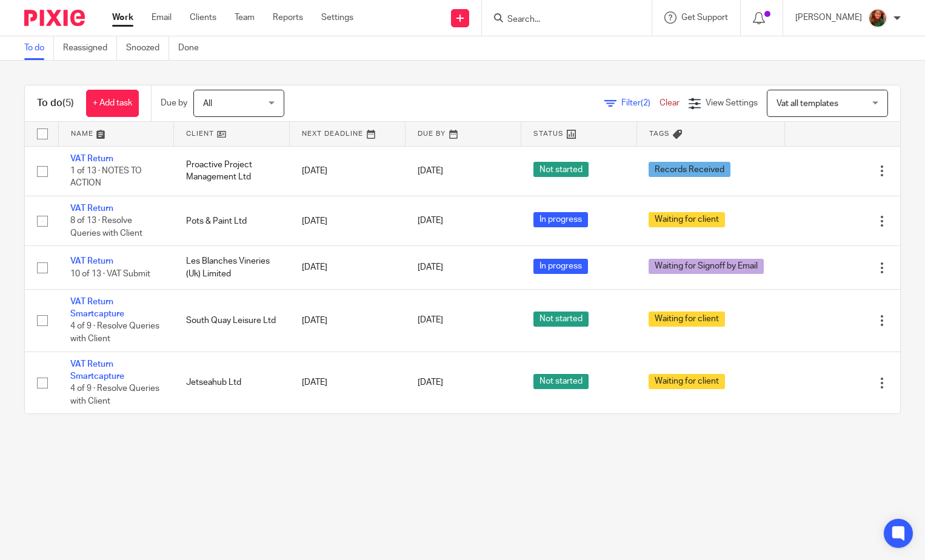 The image size is (925, 560). What do you see at coordinates (232, 171) in the screenshot?
I see `td: Proactive Project Management Ltd` at bounding box center [232, 171].